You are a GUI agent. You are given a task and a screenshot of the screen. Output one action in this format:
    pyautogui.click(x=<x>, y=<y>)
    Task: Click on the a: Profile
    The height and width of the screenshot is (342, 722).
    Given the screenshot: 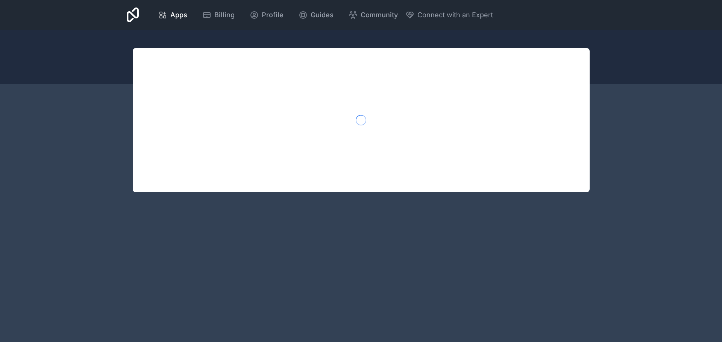 What is the action you would take?
    pyautogui.click(x=266, y=15)
    